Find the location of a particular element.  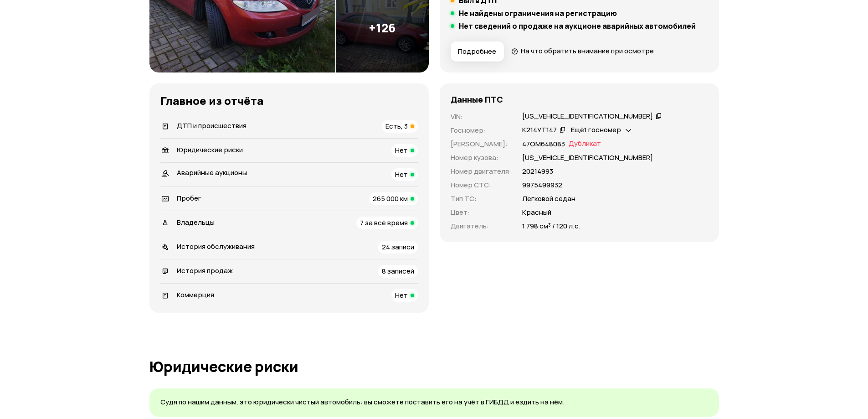

h4: Данные ПТС is located at coordinates (476, 100).